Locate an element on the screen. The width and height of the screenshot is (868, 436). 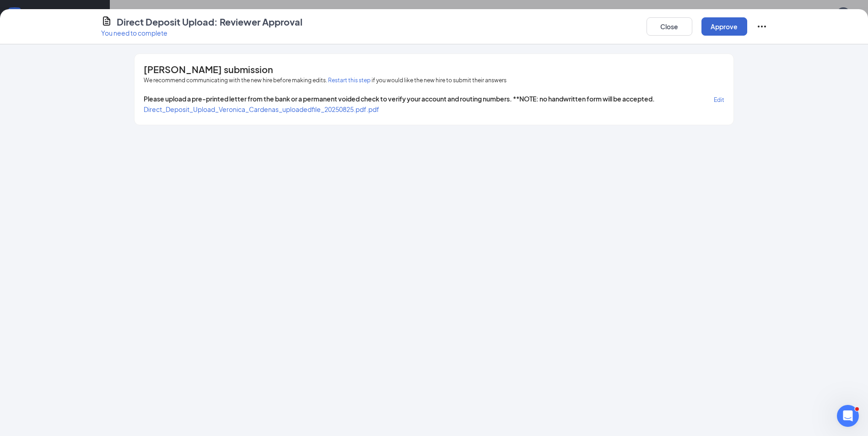
span: Edit is located at coordinates (719, 100).